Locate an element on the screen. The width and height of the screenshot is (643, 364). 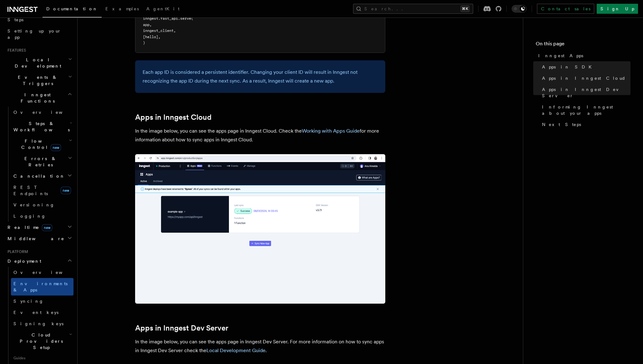
span: REST Endpoints is located at coordinates (31, 191).